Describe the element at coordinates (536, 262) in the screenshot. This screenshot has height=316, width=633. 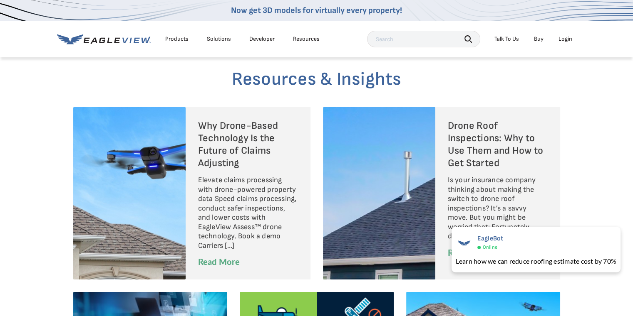
I see `div: Learn how we can reduce roofing estimate cost by 70%` at that location.